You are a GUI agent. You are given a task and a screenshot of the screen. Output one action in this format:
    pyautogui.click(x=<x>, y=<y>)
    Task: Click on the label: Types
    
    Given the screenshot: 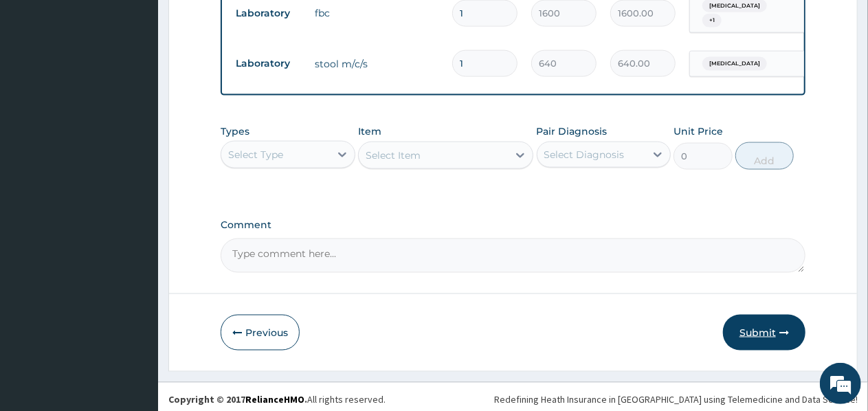 What is the action you would take?
    pyautogui.click(x=235, y=131)
    